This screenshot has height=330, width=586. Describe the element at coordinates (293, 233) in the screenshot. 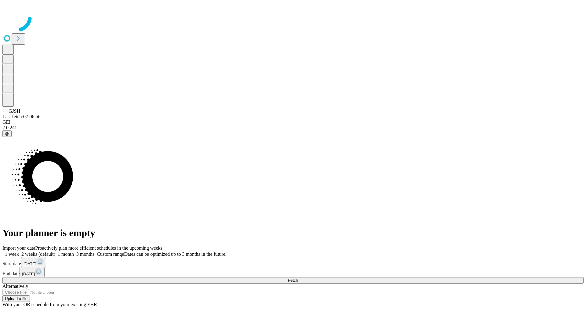

I see `h1: Your planner is empty` at that location.